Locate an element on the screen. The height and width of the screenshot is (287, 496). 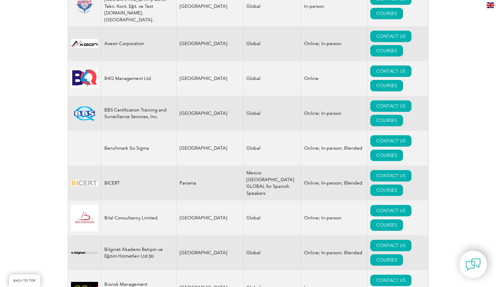
td: Bilal Consultancy Limited is located at coordinates (139, 218).